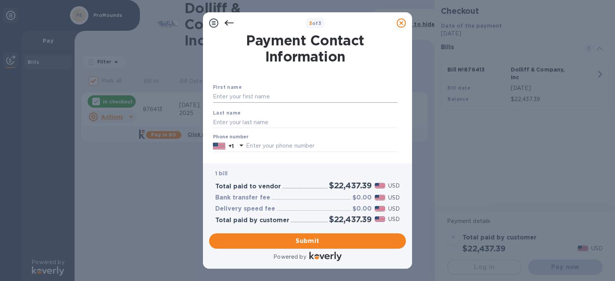 Image resolution: width=615 pixels, height=281 pixels. What do you see at coordinates (315, 23) in the screenshot?
I see `b: of 3` at bounding box center [315, 23].